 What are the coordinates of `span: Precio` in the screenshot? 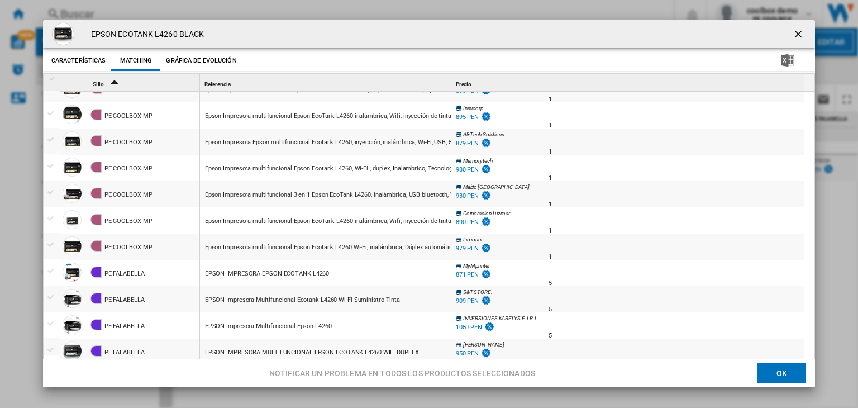 It's located at (464, 84).